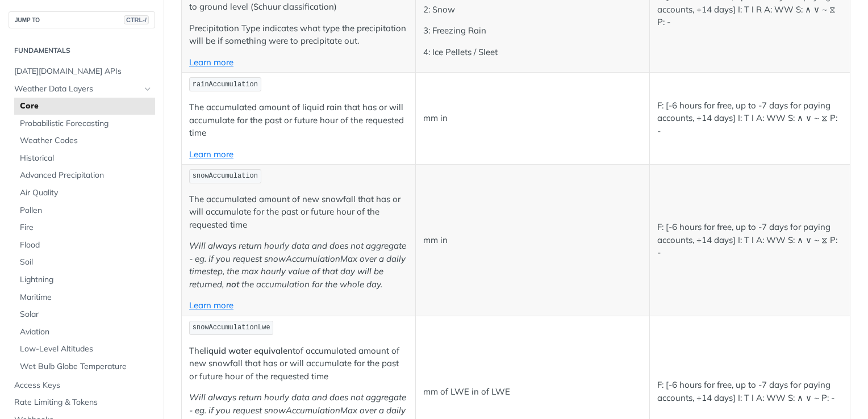 This screenshot has width=868, height=419. Describe the element at coordinates (85, 193) in the screenshot. I see `a: Air Quality` at that location.